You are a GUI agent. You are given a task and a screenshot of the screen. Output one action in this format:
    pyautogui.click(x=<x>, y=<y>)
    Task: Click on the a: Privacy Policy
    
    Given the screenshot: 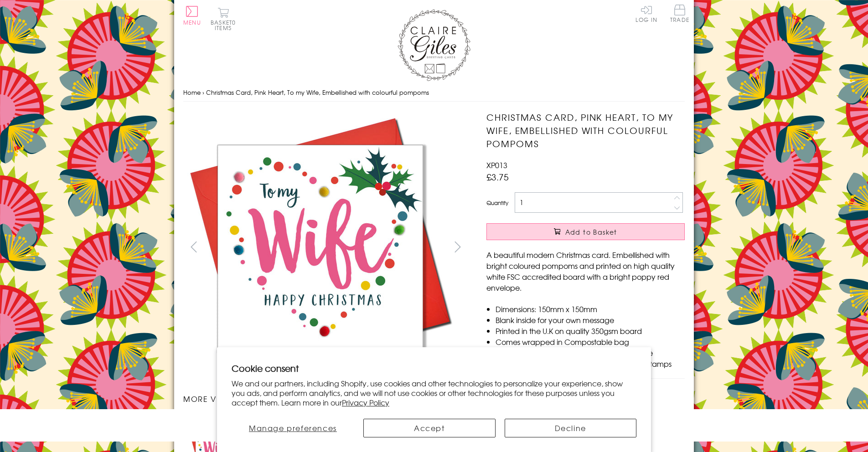 What is the action you would take?
    pyautogui.click(x=365, y=403)
    